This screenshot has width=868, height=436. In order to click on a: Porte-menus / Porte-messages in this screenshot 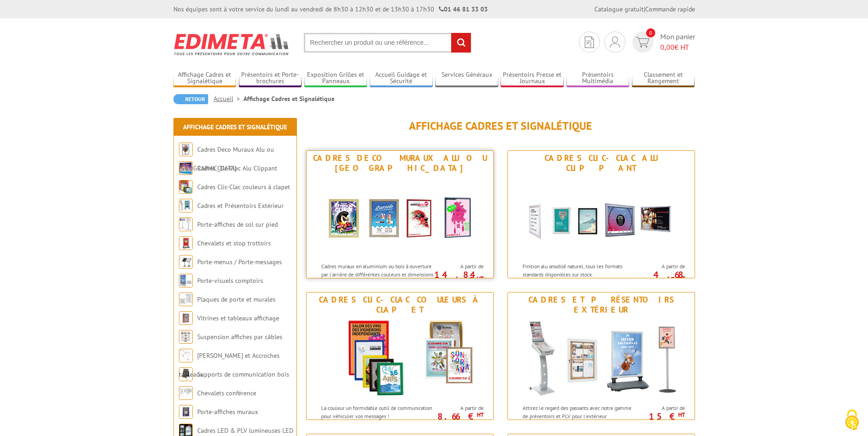, I will do `click(239, 262)`.